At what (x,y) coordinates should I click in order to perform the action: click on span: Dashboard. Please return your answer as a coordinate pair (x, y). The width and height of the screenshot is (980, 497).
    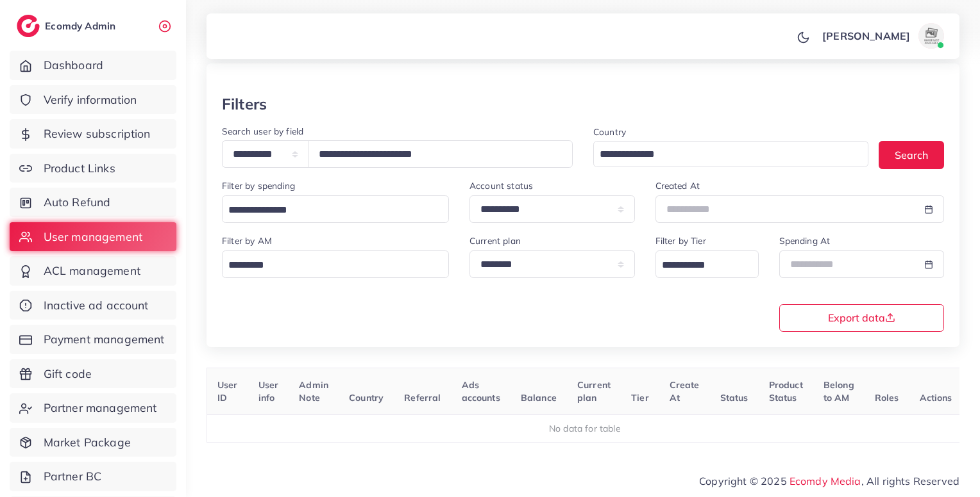
    Looking at the image, I should click on (74, 65).